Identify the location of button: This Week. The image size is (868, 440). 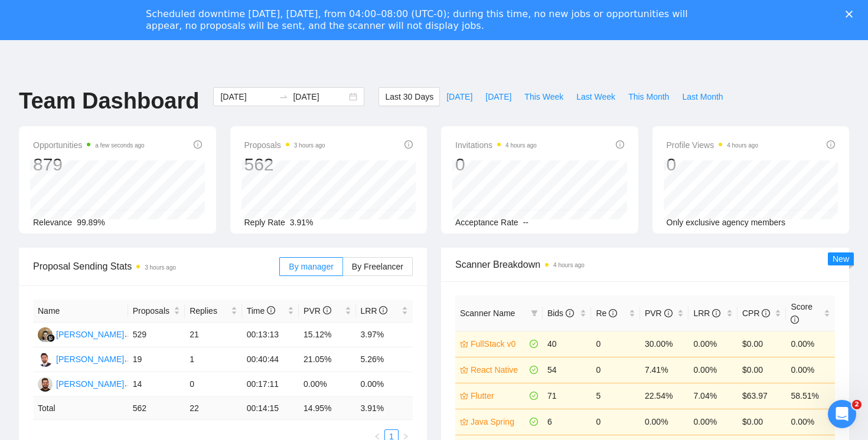
(544, 97).